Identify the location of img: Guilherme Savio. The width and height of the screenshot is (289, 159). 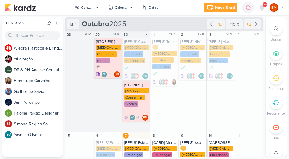
(8, 91).